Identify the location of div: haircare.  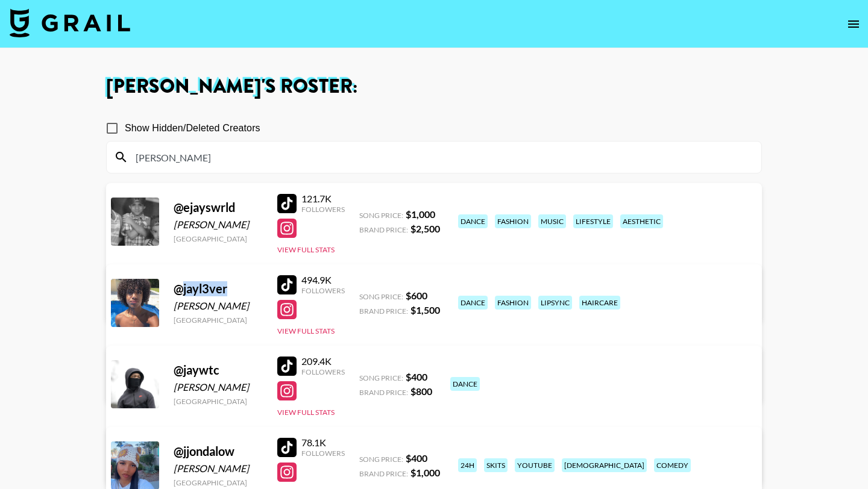
(600, 303).